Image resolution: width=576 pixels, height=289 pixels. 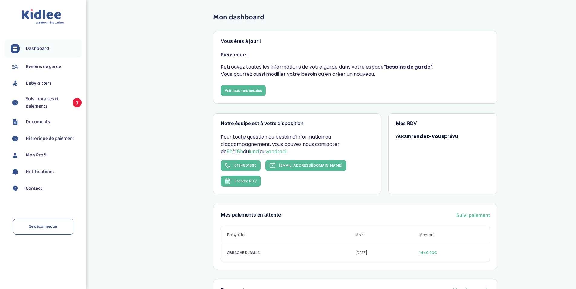 What do you see at coordinates (240, 181) in the screenshot?
I see `button: Prendre RDV` at bounding box center [240, 181].